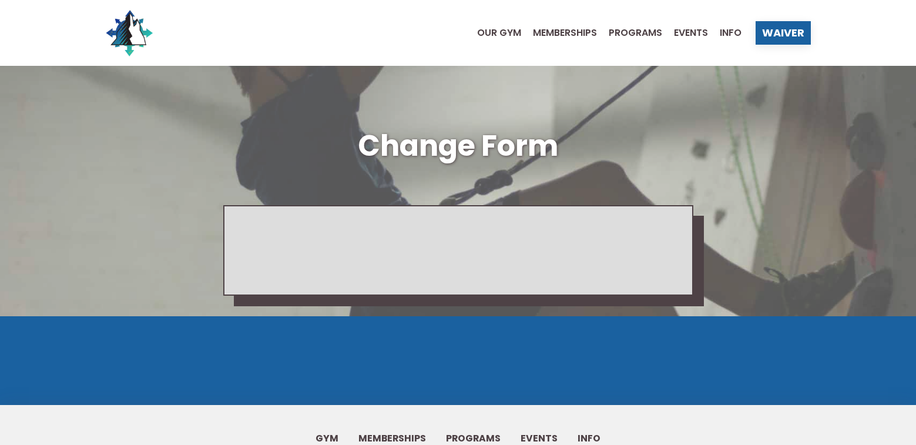 The width and height of the screenshot is (916, 445). What do you see at coordinates (629, 33) in the screenshot?
I see `a: Programs` at bounding box center [629, 33].